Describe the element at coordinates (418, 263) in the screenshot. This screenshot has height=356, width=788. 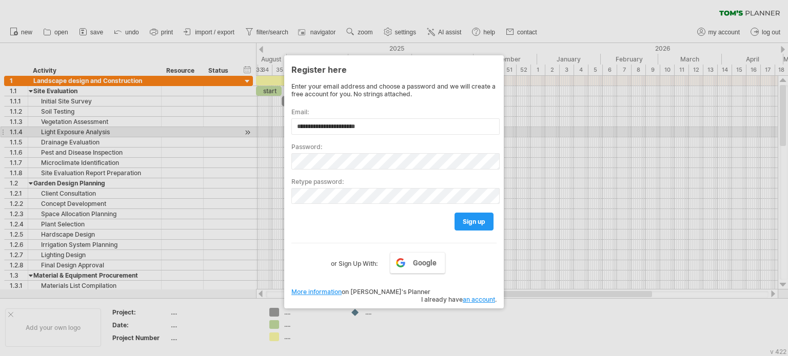
I see `a: Google` at that location.